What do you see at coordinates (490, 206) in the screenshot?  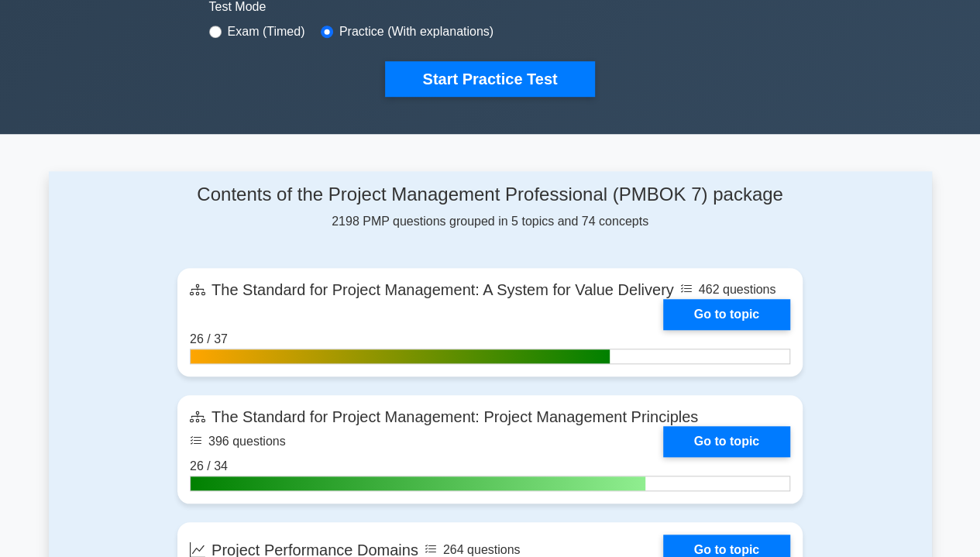 I see `div: 2198 PMP questions grouped in 5 topics and 74 concepts` at bounding box center [490, 206].